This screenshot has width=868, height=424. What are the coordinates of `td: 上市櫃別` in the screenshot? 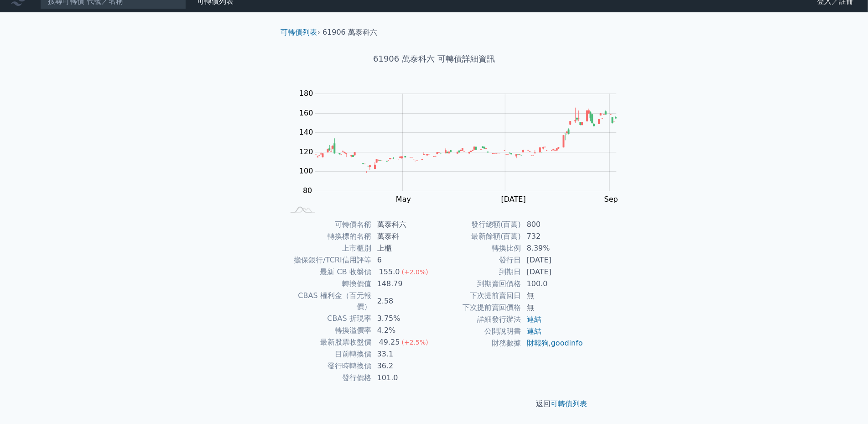 It's located at (328, 248).